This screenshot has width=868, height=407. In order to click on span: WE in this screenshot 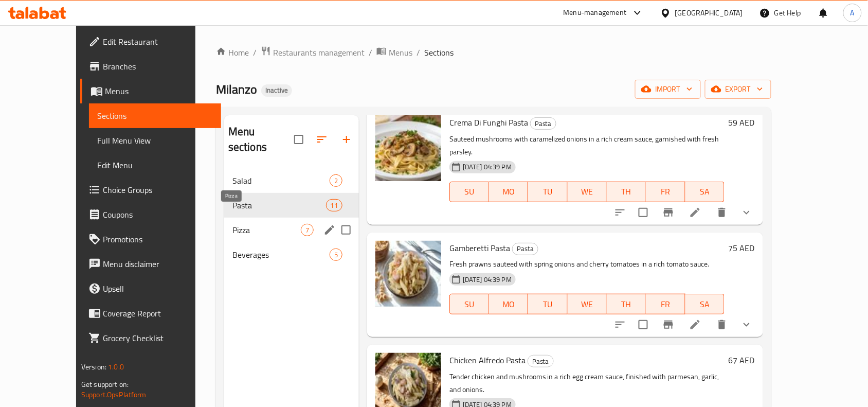, I will do `click(587, 192)`.